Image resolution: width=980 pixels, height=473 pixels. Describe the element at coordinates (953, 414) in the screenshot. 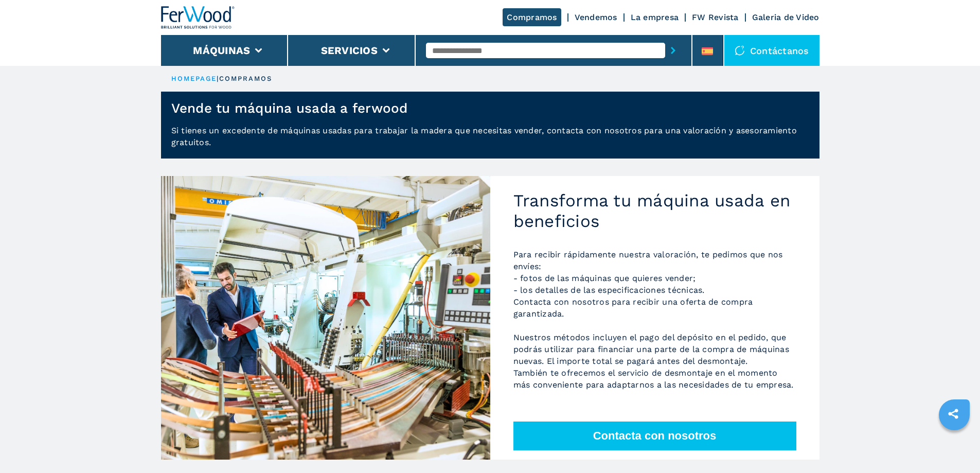

I see `a: sharethis` at that location.